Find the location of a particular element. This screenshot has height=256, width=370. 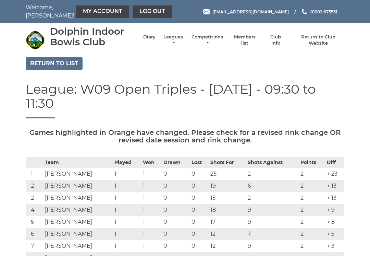

td: 15 is located at coordinates (227, 198).